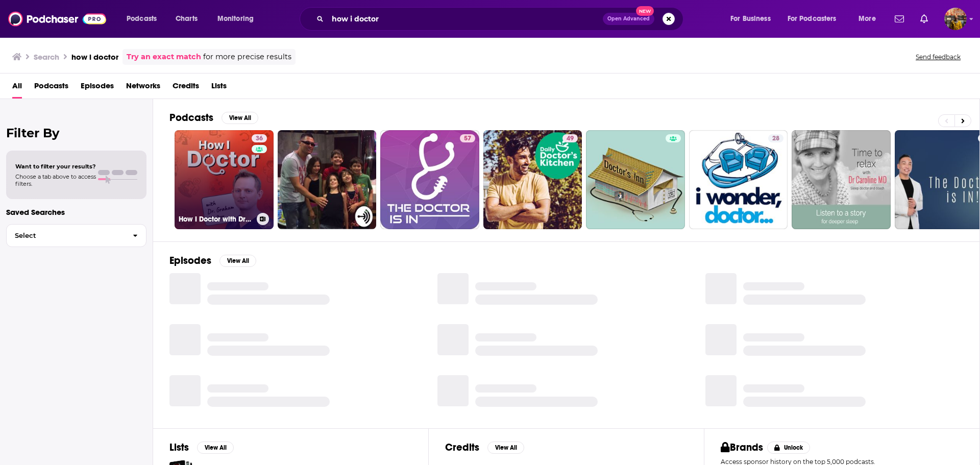 This screenshot has height=465, width=980. I want to click on span: Episodes, so click(97, 88).